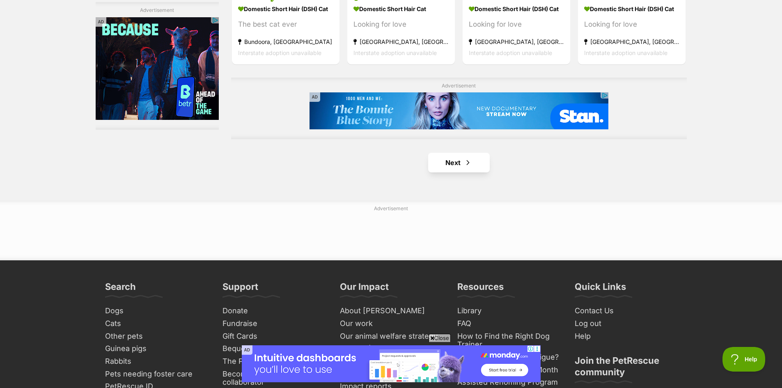 The image size is (782, 388). I want to click on h3: Support, so click(240, 289).